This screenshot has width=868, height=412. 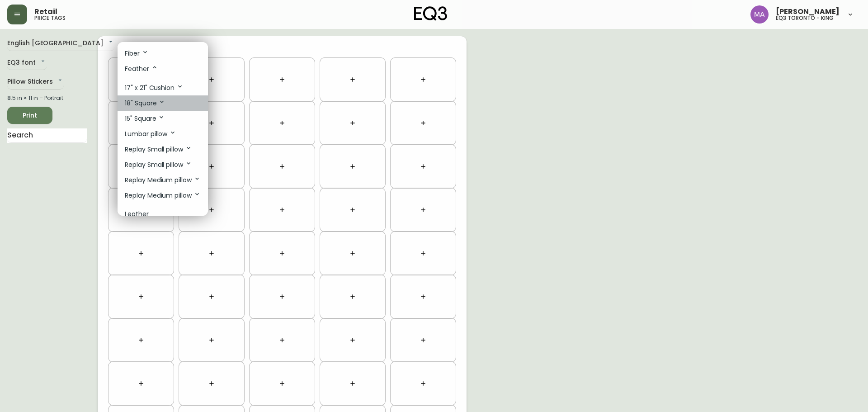 What do you see at coordinates (151, 134) in the screenshot?
I see `p: Lumbar pillow` at bounding box center [151, 134].